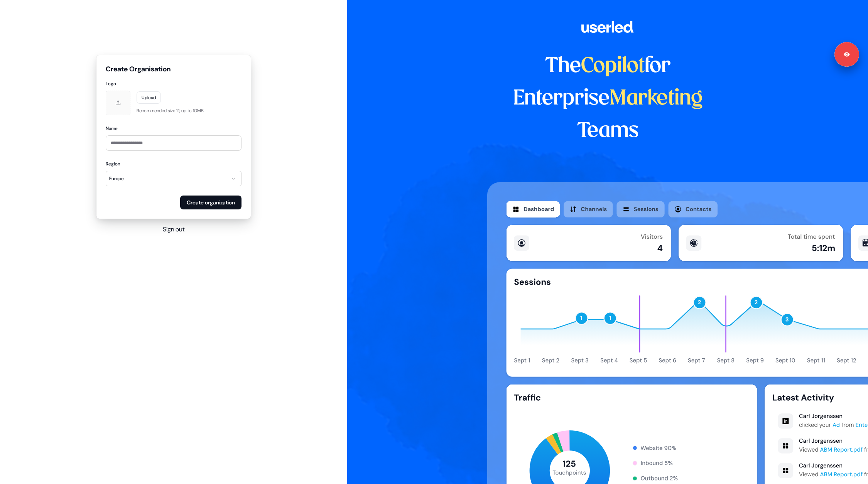 The height and width of the screenshot is (484, 868). I want to click on h1: The for Enterprise Teams, so click(608, 99).